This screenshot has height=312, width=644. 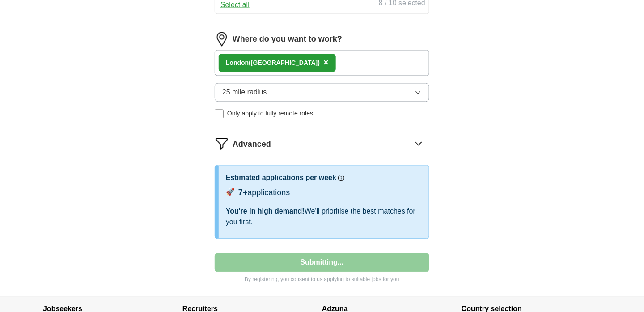 What do you see at coordinates (219, 114) in the screenshot?
I see `input: Only apply to fully remote roles` at bounding box center [219, 114].